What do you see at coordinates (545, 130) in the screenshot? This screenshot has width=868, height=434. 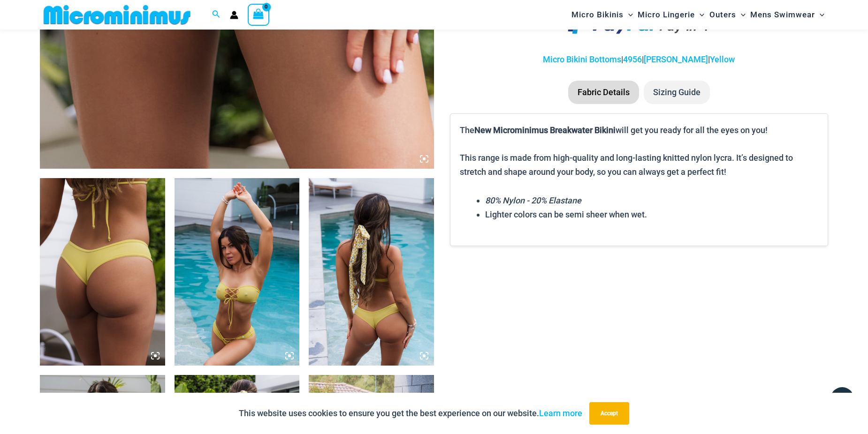 I see `b: New Microminimus Breakwater Bikini` at bounding box center [545, 130].